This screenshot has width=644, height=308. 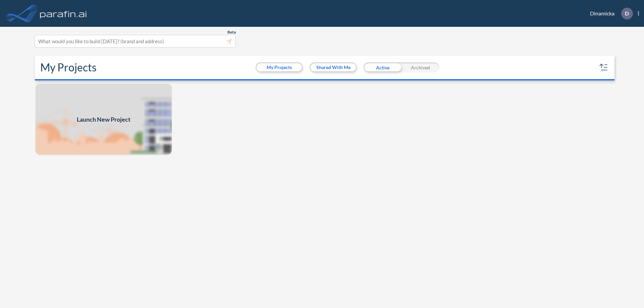 What do you see at coordinates (104, 119) in the screenshot?
I see `img: add` at bounding box center [104, 119].